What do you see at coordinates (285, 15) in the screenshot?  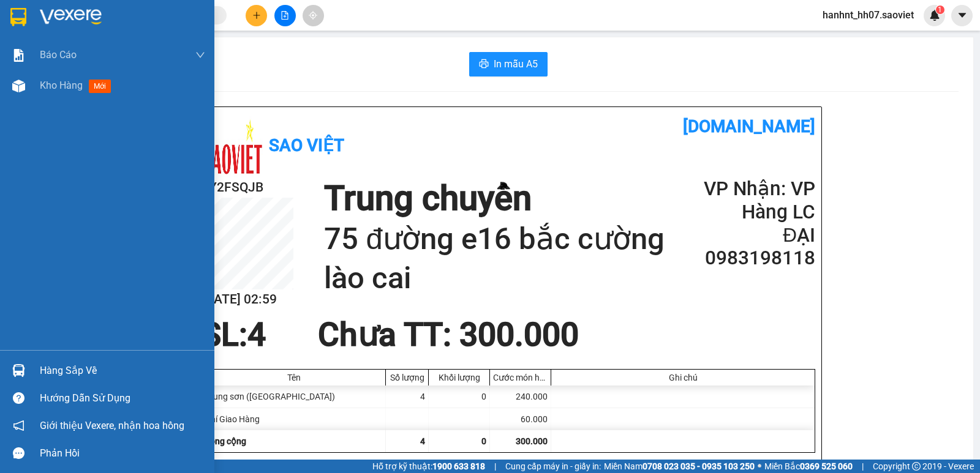 I see `span: file-add` at bounding box center [285, 15].